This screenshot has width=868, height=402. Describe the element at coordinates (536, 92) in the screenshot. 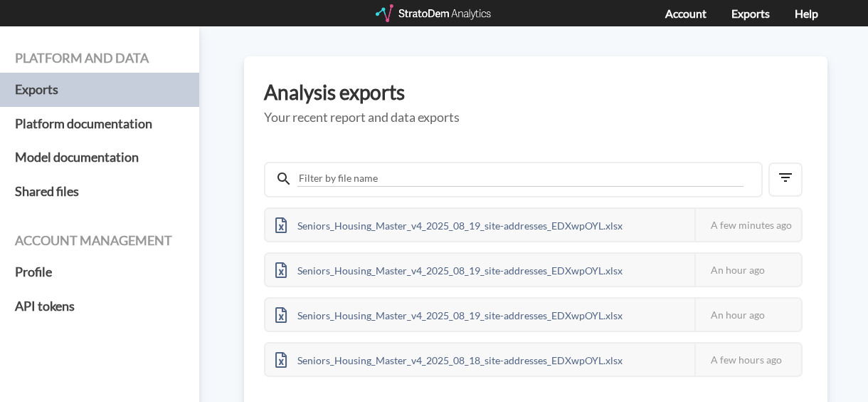

I see `h3: Analysis exports` at that location.